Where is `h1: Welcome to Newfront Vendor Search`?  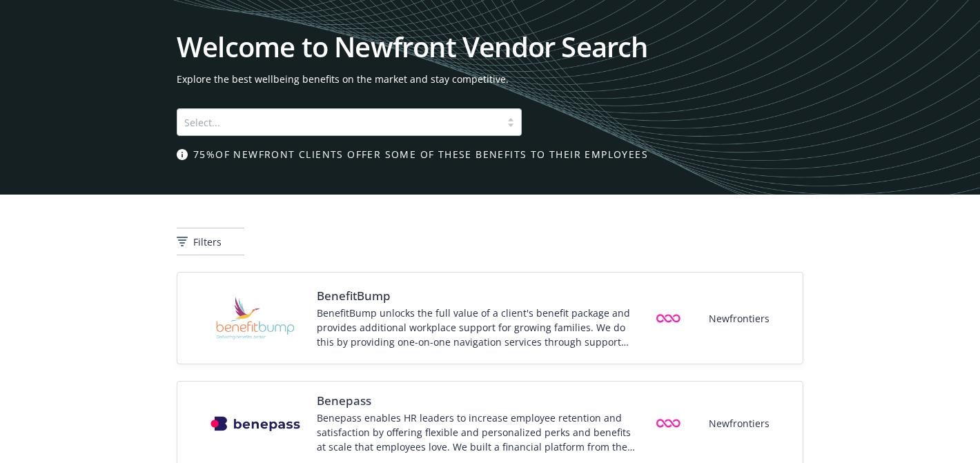
h1: Welcome to Newfront Vendor Search is located at coordinates (490, 47).